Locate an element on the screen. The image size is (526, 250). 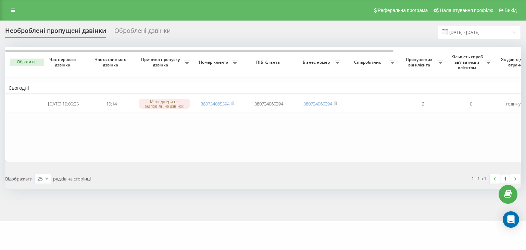
span: Час першого дзвінка is located at coordinates (63, 62).